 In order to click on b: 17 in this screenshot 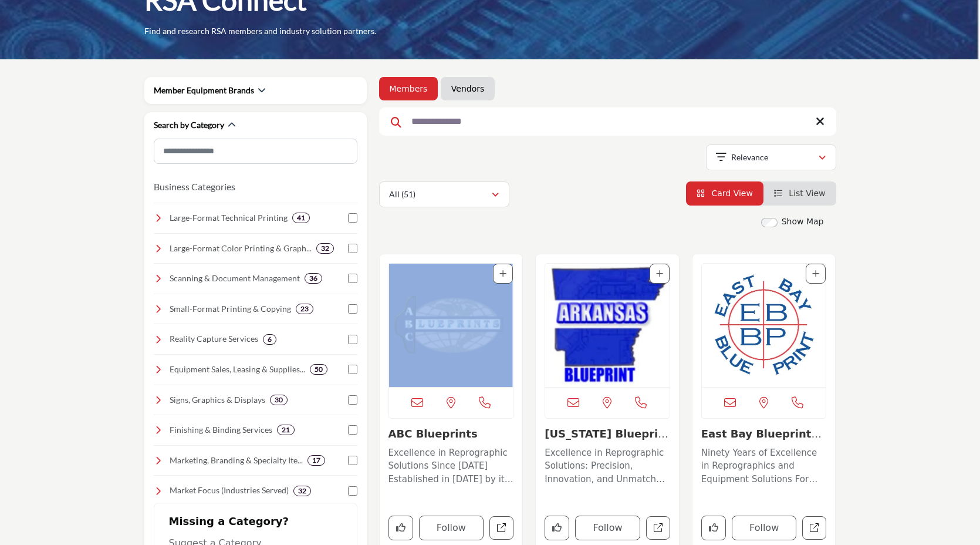, I will do `click(316, 460)`.